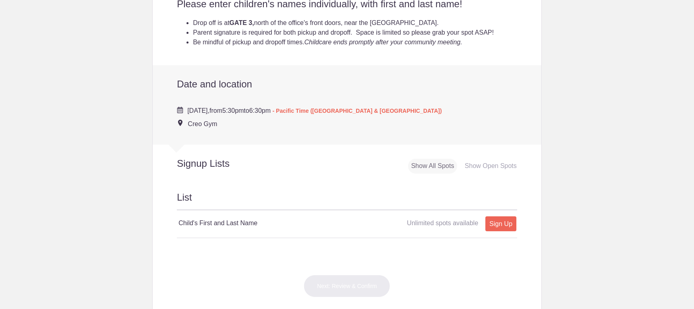 This screenshot has height=309, width=694. Describe the element at coordinates (442, 223) in the screenshot. I see `span: Unlimited spots available` at that location.